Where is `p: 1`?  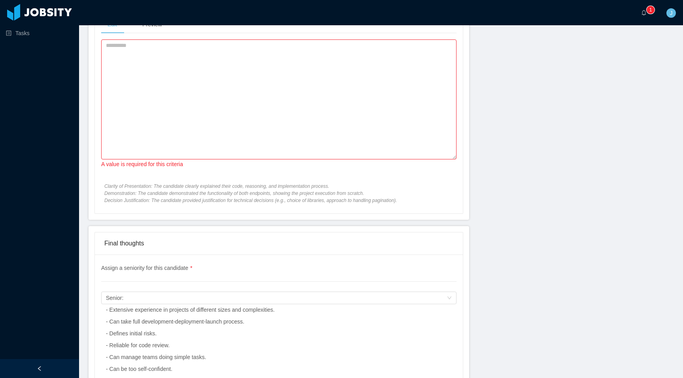 p: 1 is located at coordinates (650, 10).